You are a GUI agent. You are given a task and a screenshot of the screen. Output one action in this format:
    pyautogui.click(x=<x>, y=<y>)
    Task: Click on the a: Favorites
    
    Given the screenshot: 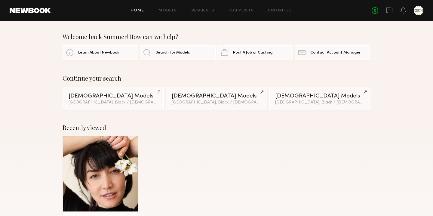 What is the action you would take?
    pyautogui.click(x=280, y=11)
    